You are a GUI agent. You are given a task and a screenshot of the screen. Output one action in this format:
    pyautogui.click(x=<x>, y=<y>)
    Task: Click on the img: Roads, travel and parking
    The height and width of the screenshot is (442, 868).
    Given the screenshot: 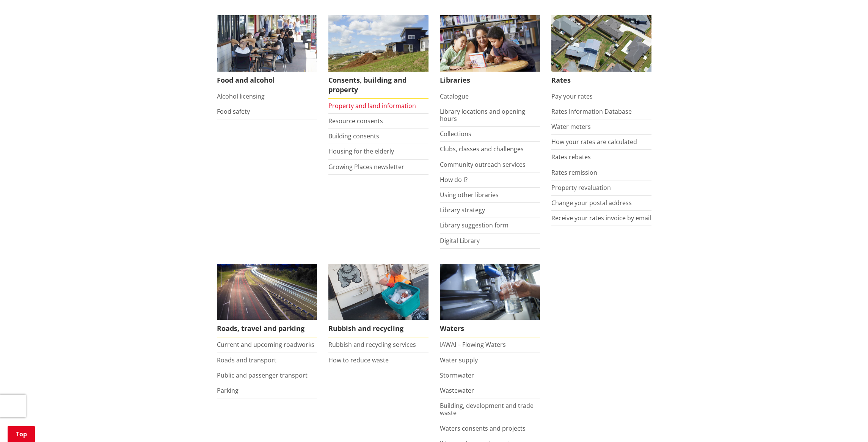 What is the action you would take?
    pyautogui.click(x=267, y=292)
    